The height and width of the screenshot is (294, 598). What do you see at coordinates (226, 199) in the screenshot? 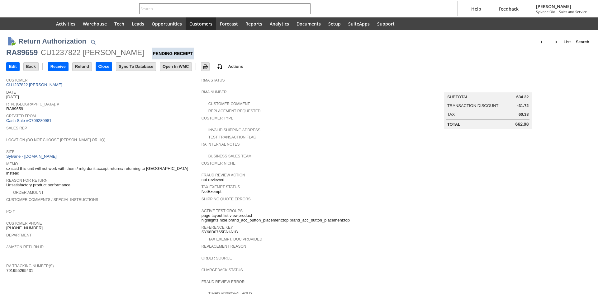
I see `a: Shipping Quote Errors` at bounding box center [226, 199].